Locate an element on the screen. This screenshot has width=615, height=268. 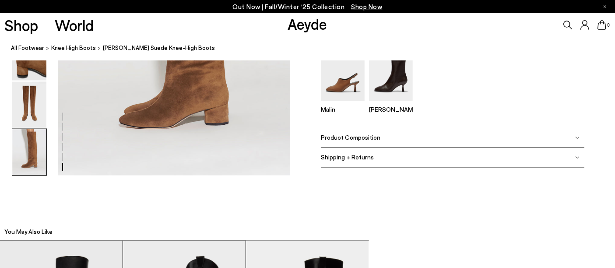
span: Shipping + Returns is located at coordinates (347, 157).